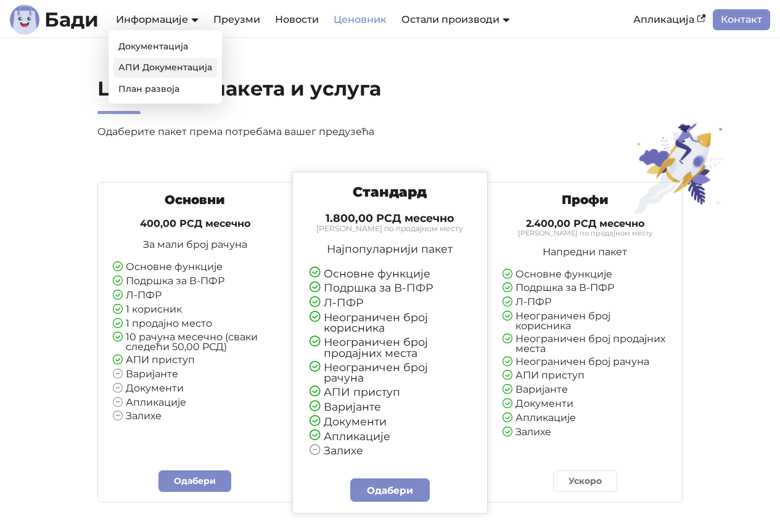  I want to click on a: Остали производи, so click(456, 19).